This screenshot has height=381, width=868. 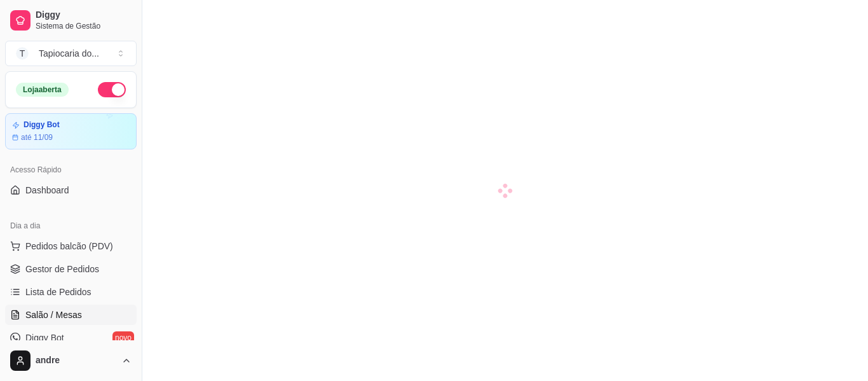 I want to click on button: Select a team, so click(x=70, y=54).